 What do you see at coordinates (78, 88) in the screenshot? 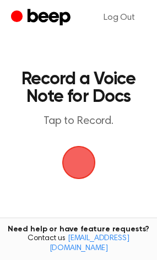
I see `h1: Record a Voice Note for Docs` at bounding box center [78, 88].